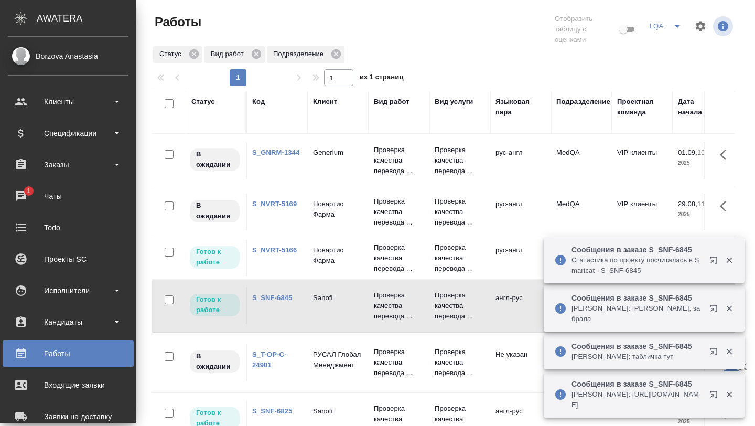  What do you see at coordinates (325, 102) in the screenshot?
I see `div: Клиент` at bounding box center [325, 102].